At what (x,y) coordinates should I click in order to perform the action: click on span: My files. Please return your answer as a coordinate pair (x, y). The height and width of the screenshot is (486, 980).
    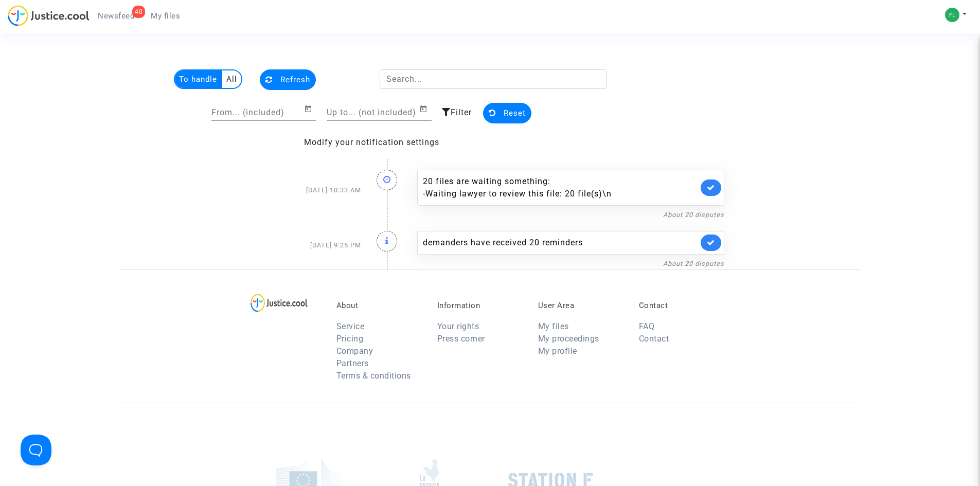
    Looking at the image, I should click on (165, 16).